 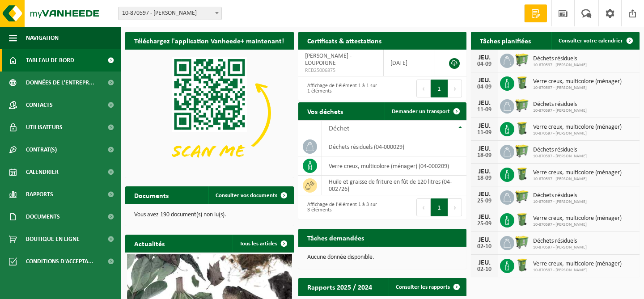 I want to click on span: Utilisateurs, so click(x=44, y=127).